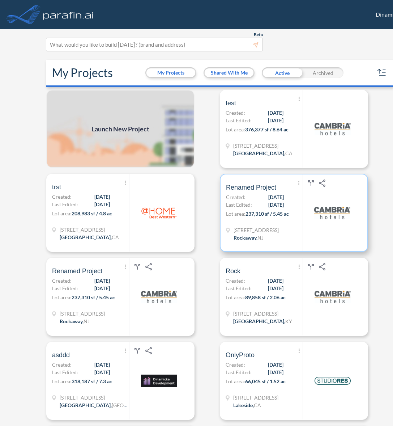  What do you see at coordinates (92, 381) in the screenshot?
I see `span: 318,187 sf / 7.3 ac` at bounding box center [92, 381].